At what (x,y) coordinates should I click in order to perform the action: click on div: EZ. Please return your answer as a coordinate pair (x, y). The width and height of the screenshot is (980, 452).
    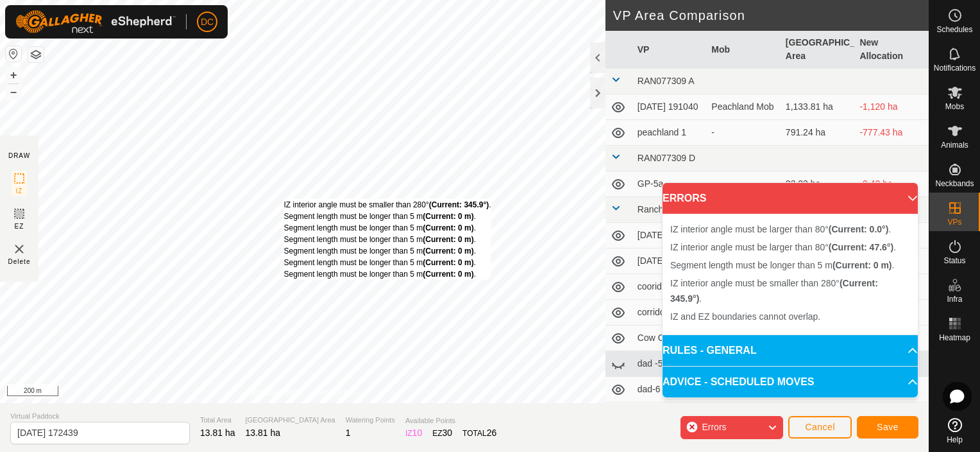
    Looking at the image, I should click on (442, 433).